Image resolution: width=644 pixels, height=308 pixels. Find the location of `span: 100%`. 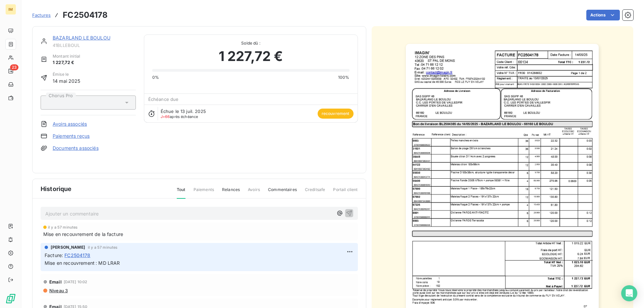

span: 100% is located at coordinates (344, 78).